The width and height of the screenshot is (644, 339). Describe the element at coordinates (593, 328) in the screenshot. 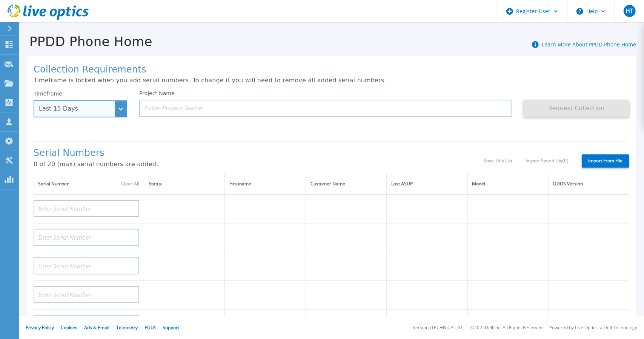

I see `li: Powered by Live Optics, a Dell Technology` at that location.